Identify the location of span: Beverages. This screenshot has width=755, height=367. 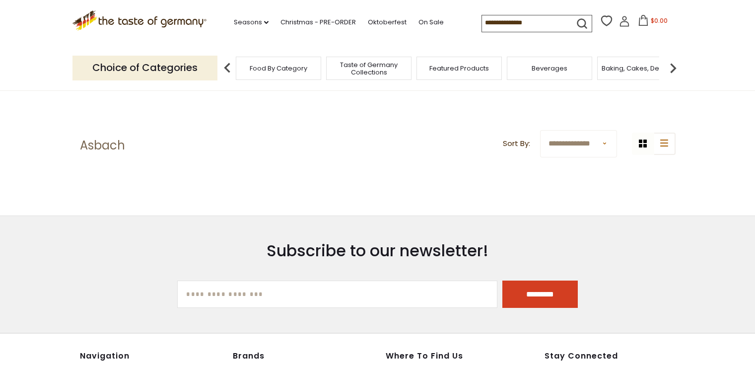
(549, 68).